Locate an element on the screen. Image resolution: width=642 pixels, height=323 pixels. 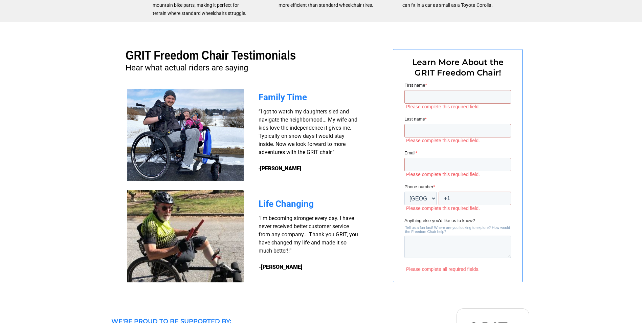
span: "I'm becoming stronger every day. I have never received better customer service from any company.... is located at coordinates (308, 234).